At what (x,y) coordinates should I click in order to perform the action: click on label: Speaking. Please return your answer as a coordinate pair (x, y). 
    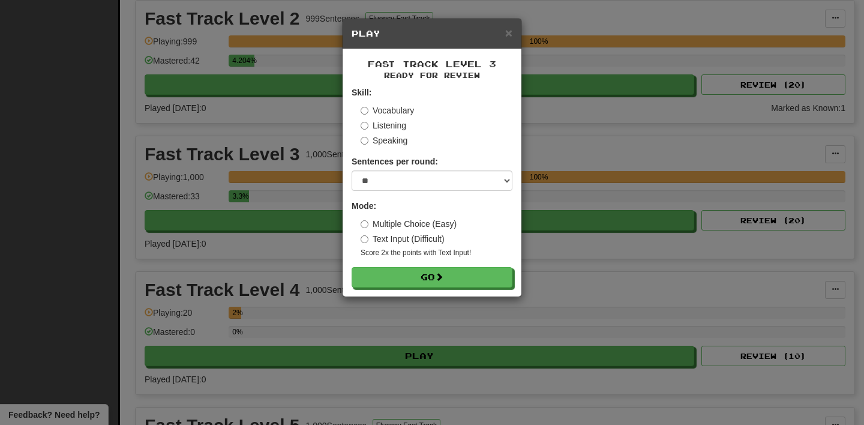
    Looking at the image, I should click on (384, 140).